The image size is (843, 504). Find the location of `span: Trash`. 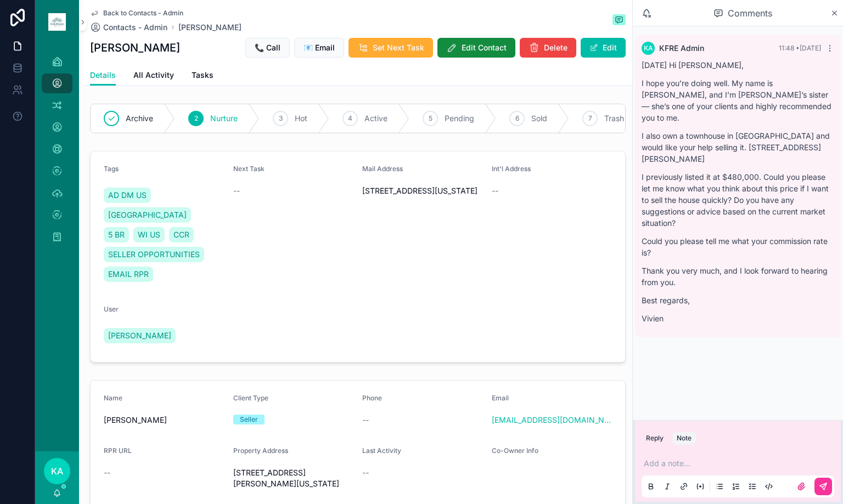

span: Trash is located at coordinates (614, 119).